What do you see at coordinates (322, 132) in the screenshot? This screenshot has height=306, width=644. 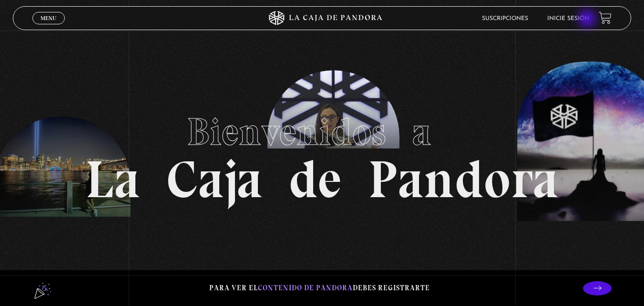 I see `span: Bienvenidos a` at bounding box center [322, 132].